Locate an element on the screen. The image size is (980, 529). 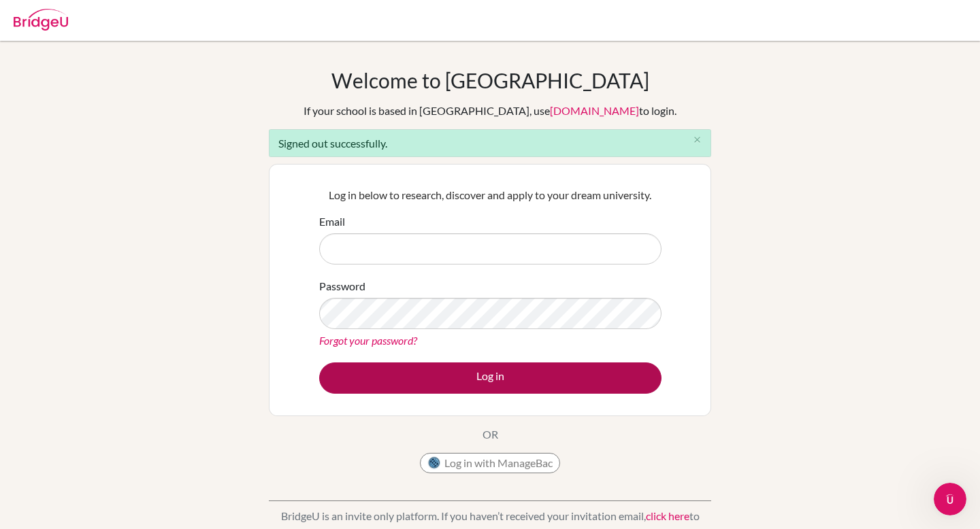
button: Log in is located at coordinates (490, 378).